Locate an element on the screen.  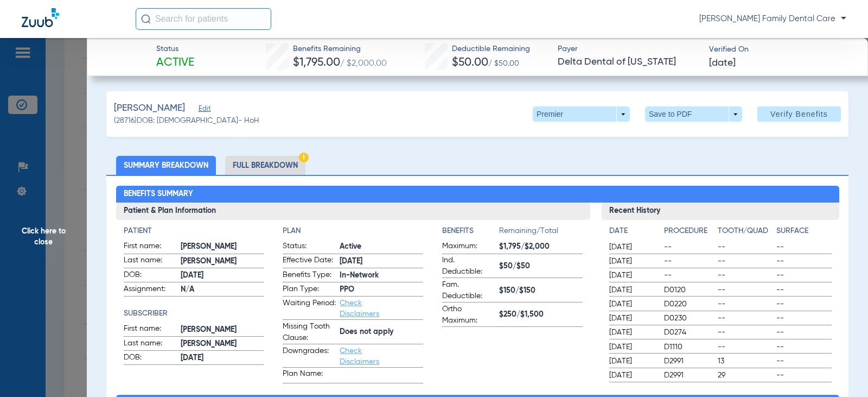
span: Plan Type: is located at coordinates (309, 290).